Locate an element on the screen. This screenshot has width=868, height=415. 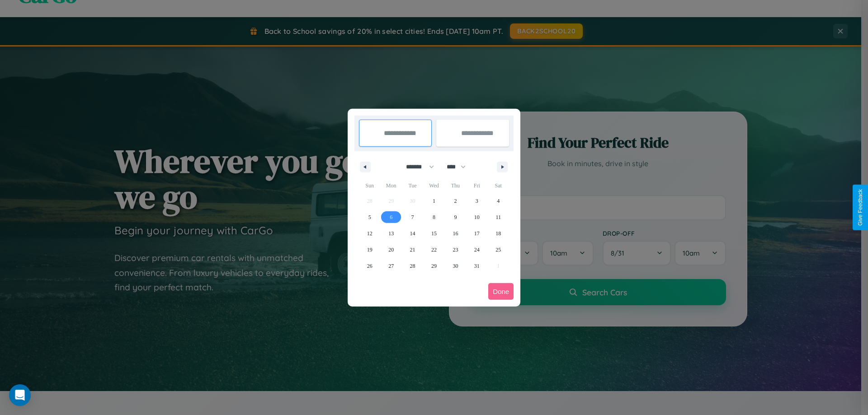
button: 9 is located at coordinates (455, 217).